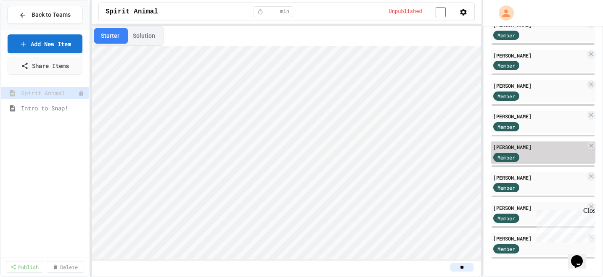 The image size is (603, 277). I want to click on span: min, so click(285, 12).